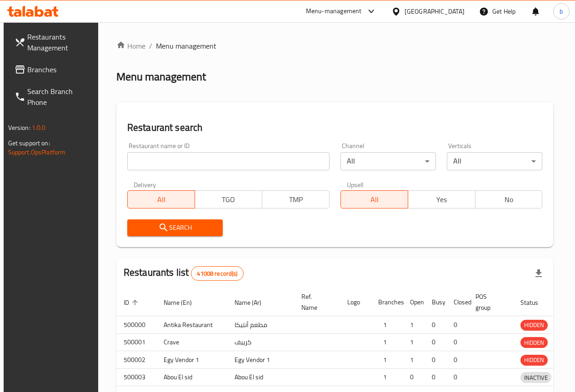 The width and height of the screenshot is (575, 392). What do you see at coordinates (536, 378) in the screenshot?
I see `div: INACTIVE` at bounding box center [536, 378].